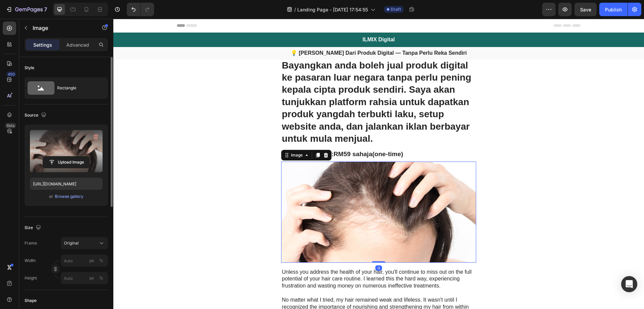 This screenshot has width=644, height=309. Describe the element at coordinates (263, 95) in the screenshot. I see `strong: dah terbukti laku` at that location.